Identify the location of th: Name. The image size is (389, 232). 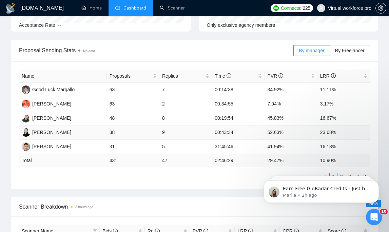
(63, 76).